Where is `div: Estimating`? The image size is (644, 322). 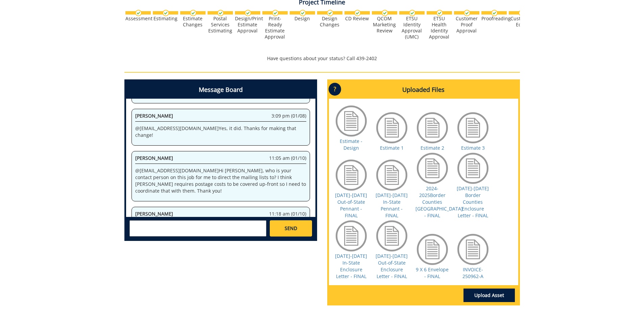 div: Estimating is located at coordinates (165, 18).